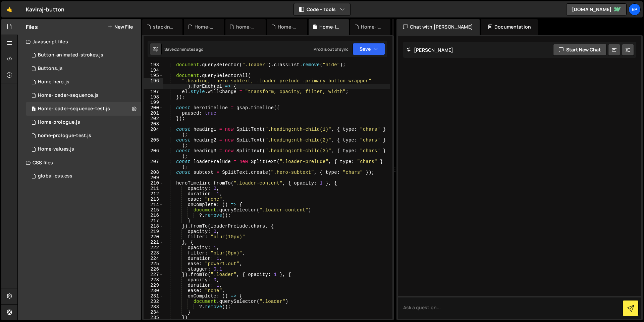 Image resolution: width=644 pixels, height=322 pixels. Describe the element at coordinates (154, 248) in the screenshot. I see `div: 222` at that location.